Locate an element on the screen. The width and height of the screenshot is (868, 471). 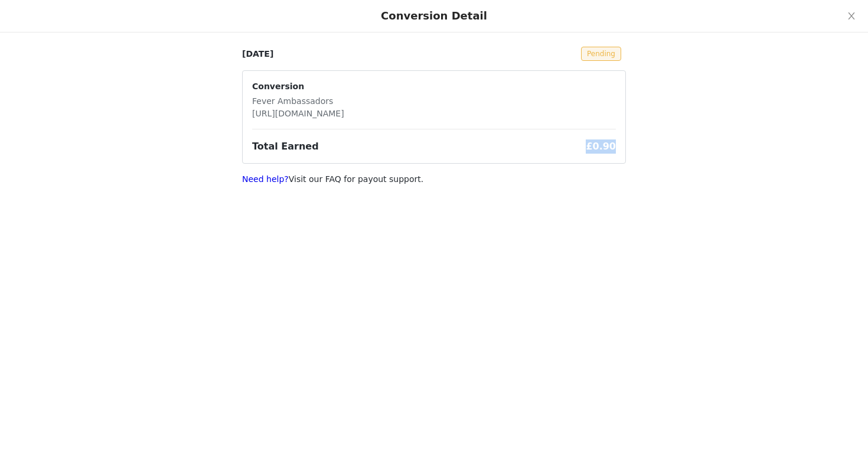
h3: Total Earned is located at coordinates (285, 146).